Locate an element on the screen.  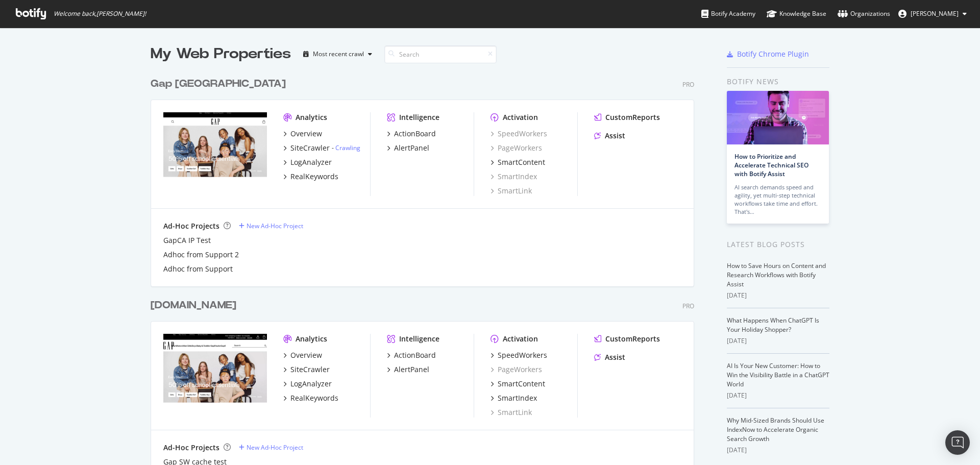
div: Botify news is located at coordinates (778, 81).